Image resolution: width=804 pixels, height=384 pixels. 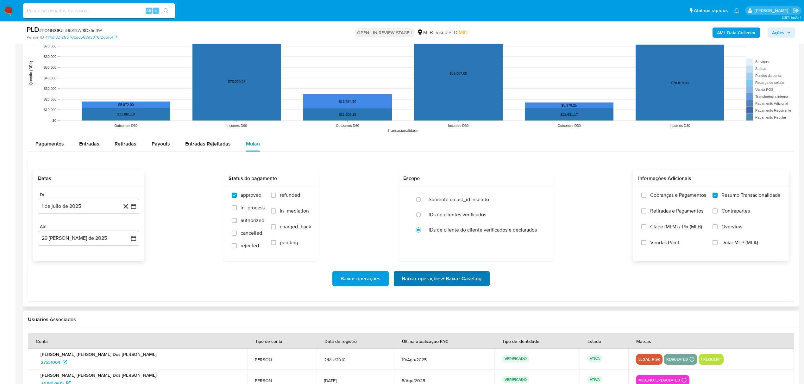 I want to click on h2: Usuários Associados, so click(x=411, y=320).